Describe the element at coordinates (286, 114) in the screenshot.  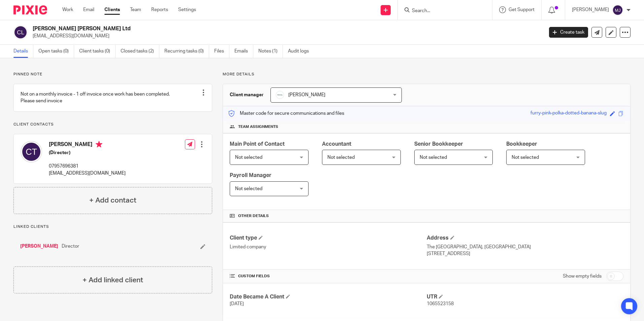
I see `p: Master code for secure communications and files` at that location.